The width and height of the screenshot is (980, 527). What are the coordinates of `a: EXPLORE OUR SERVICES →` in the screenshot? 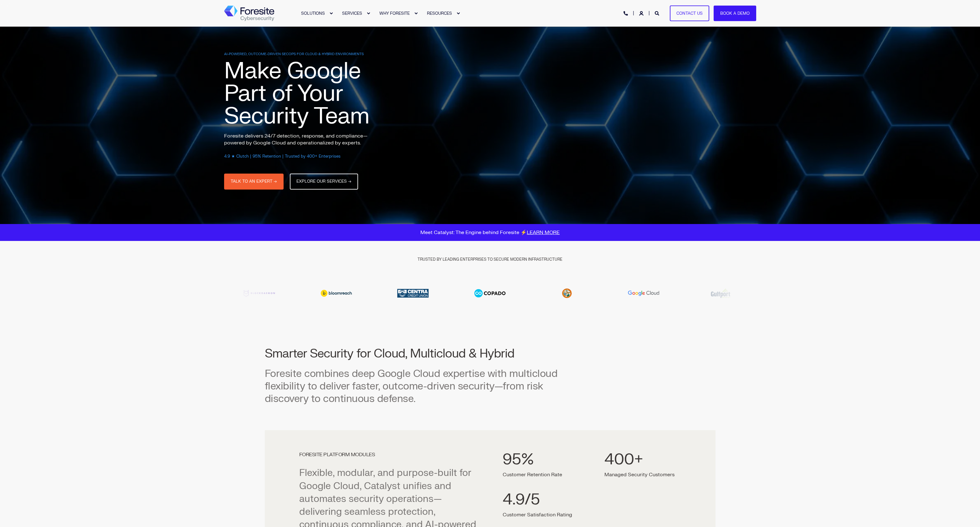 It's located at (324, 181).